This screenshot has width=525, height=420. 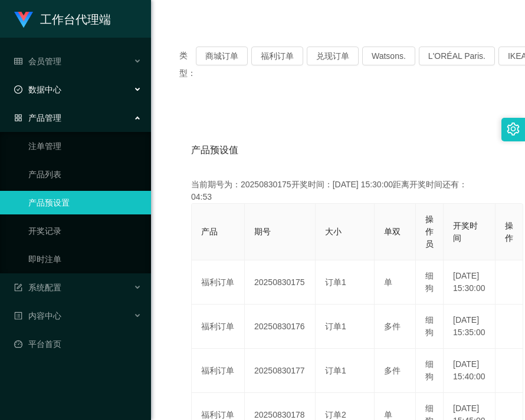 I want to click on a: 工作台代理端, so click(x=62, y=19).